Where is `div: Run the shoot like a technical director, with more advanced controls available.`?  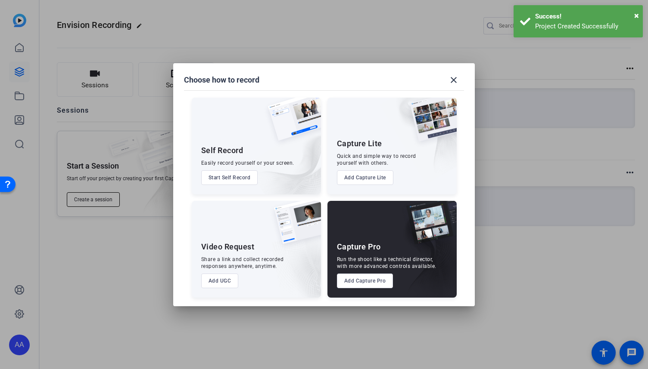
div: Run the shoot like a technical director, with more advanced controls available. is located at coordinates (386, 263).